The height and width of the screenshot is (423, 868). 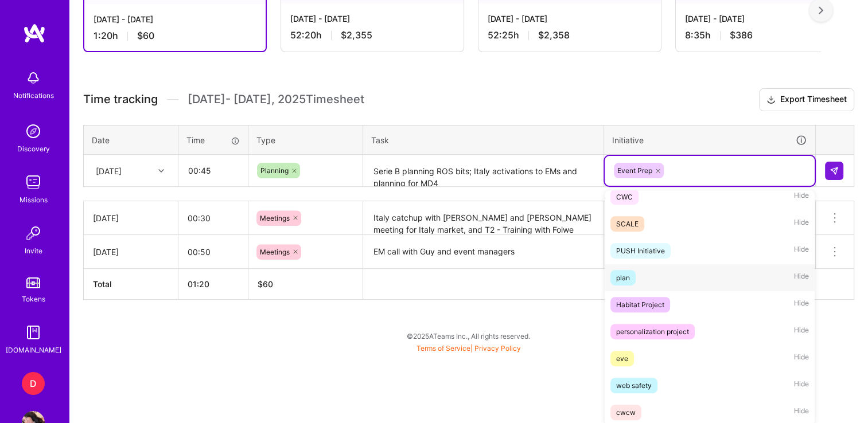 I want to click on img: discovery, so click(x=33, y=131).